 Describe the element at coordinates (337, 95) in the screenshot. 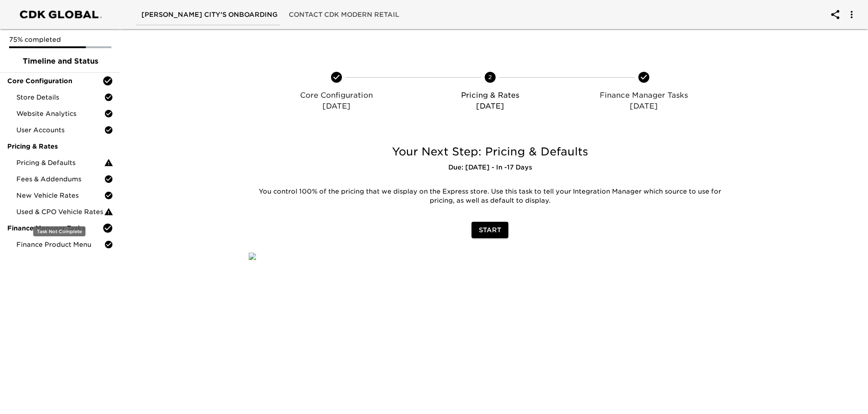

I see `p: Core Configuration` at that location.